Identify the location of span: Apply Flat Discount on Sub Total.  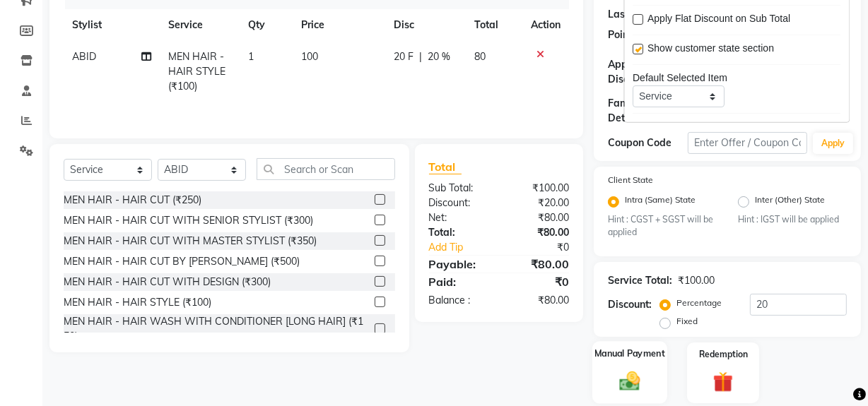
(719, 20).